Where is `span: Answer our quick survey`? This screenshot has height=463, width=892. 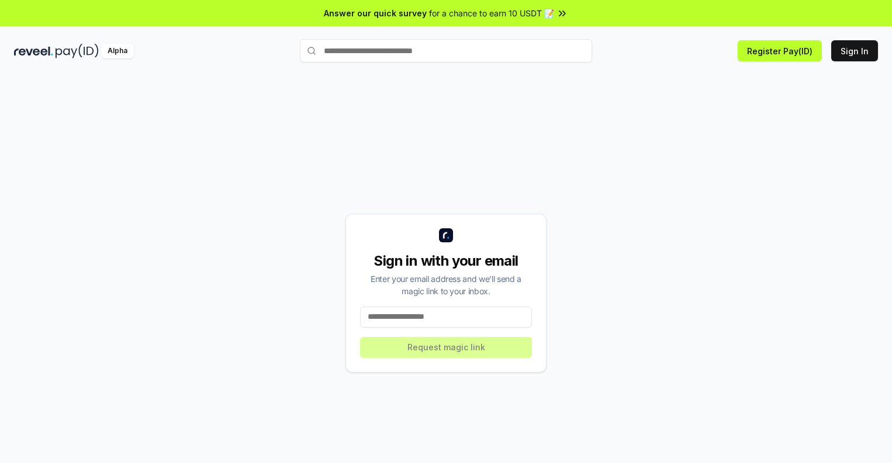
span: Answer our quick survey is located at coordinates (375, 13).